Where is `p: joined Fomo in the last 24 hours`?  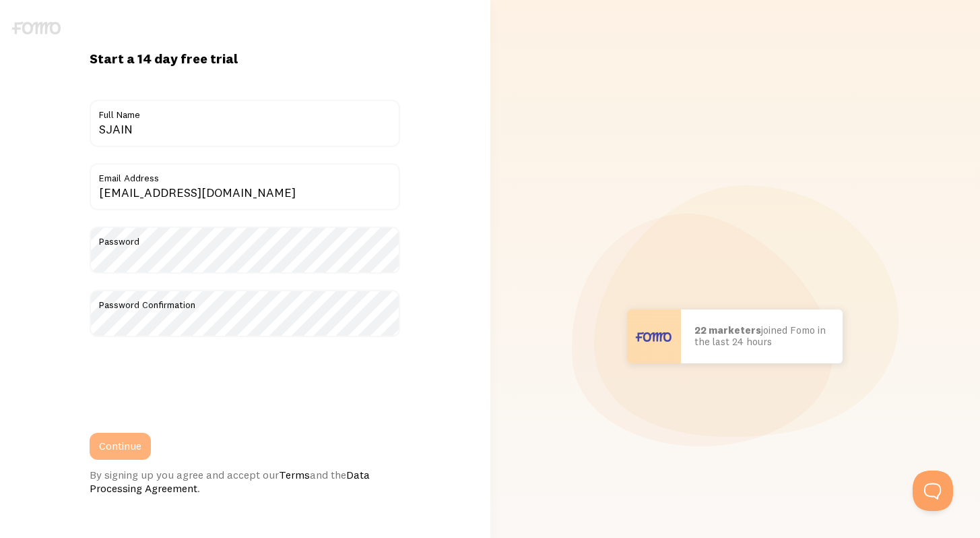
p: joined Fomo in the last 24 hours is located at coordinates (762, 335).